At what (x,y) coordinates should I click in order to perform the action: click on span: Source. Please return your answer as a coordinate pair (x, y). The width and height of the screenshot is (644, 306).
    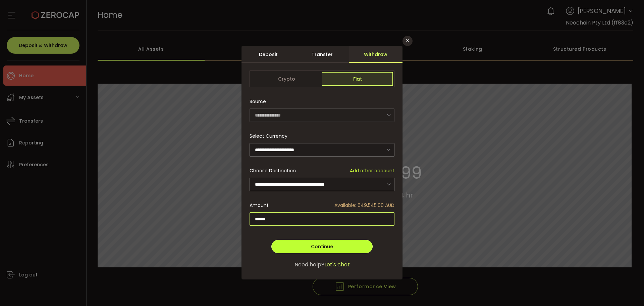
    Looking at the image, I should click on (258, 101).